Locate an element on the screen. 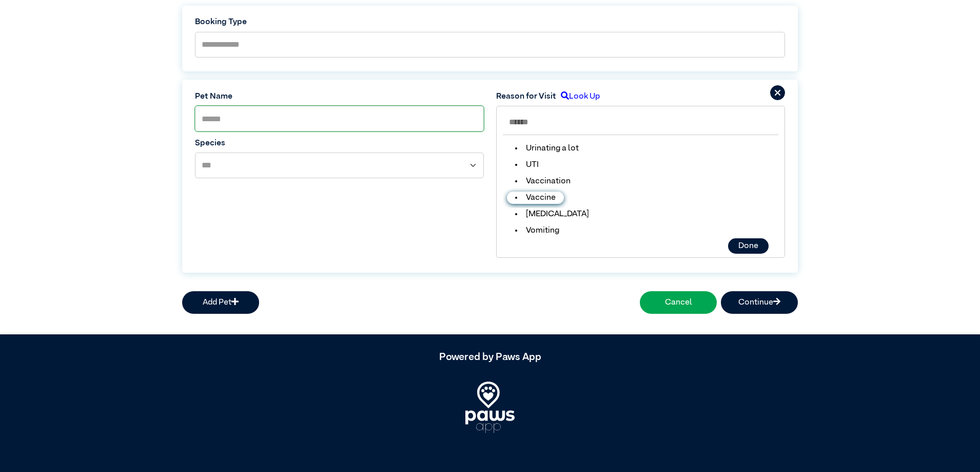 The height and width of the screenshot is (472, 980). label: Booking Type is located at coordinates (490, 22).